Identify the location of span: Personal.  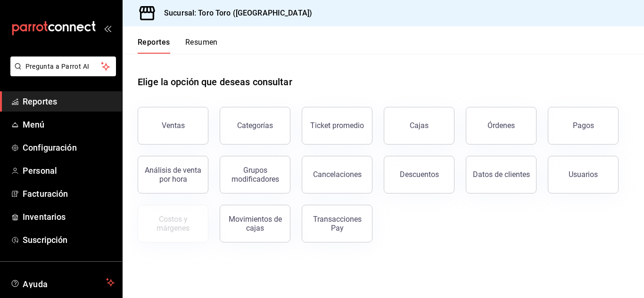
(68, 171).